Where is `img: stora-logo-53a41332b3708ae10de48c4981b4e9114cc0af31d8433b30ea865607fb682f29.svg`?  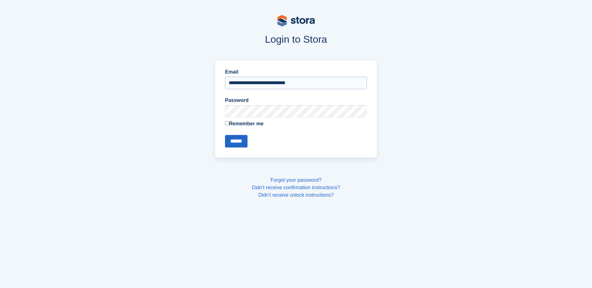 img: stora-logo-53a41332b3708ae10de48c4981b4e9114cc0af31d8433b30ea865607fb682f29.svg is located at coordinates (296, 21).